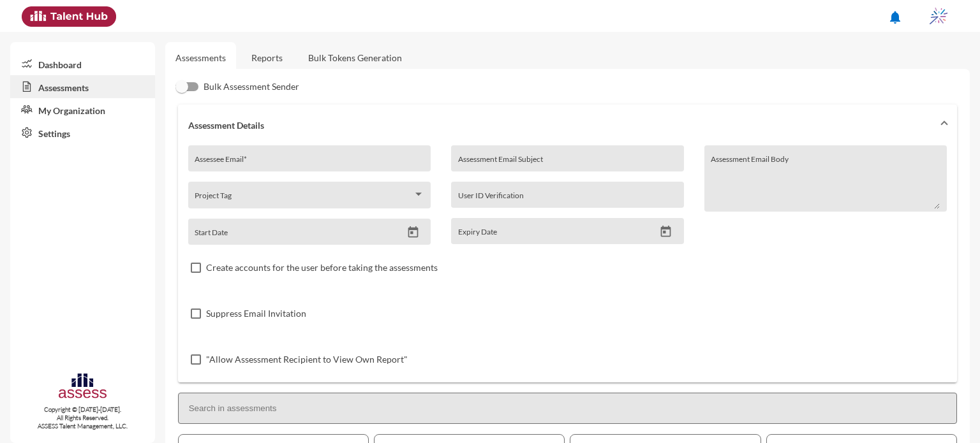 Image resolution: width=980 pixels, height=443 pixels. Describe the element at coordinates (82, 110) in the screenshot. I see `a: My Organization` at that location.